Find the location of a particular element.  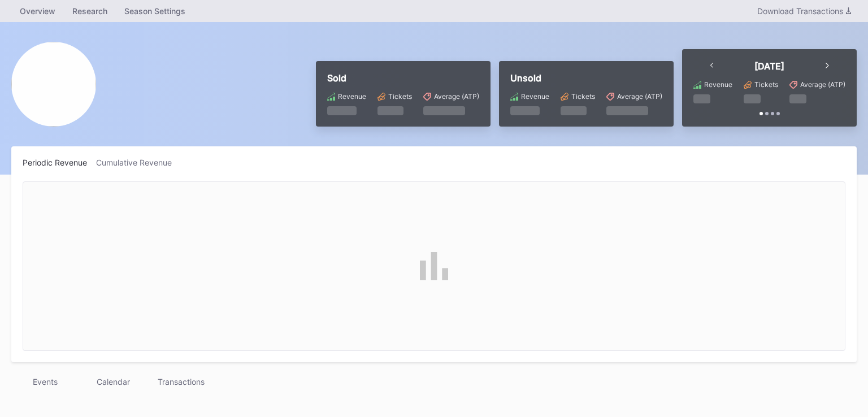

a: Research is located at coordinates (90, 11).